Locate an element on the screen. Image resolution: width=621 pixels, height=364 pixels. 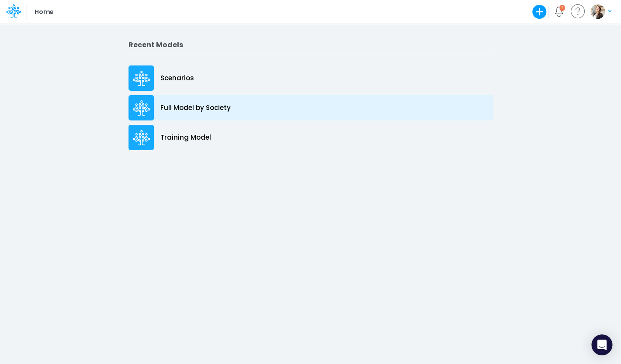
div: 2 unread items is located at coordinates (562, 7).